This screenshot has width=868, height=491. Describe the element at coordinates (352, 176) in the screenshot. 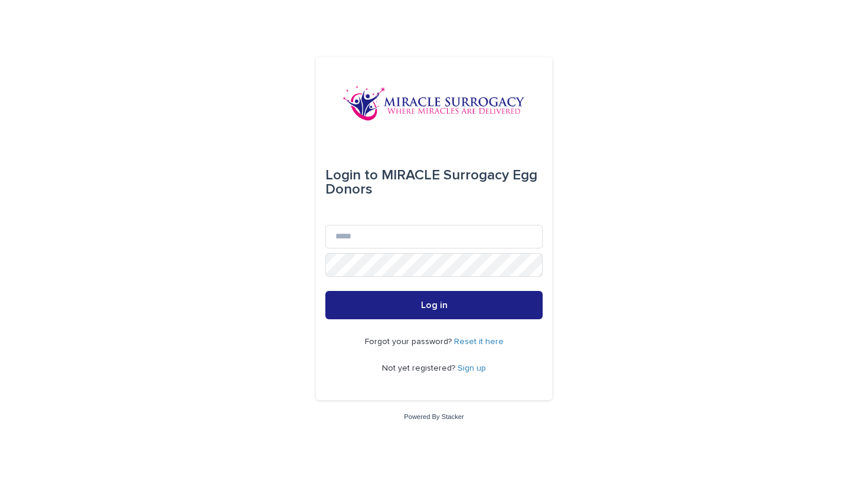

I see `span: Login to` at that location.